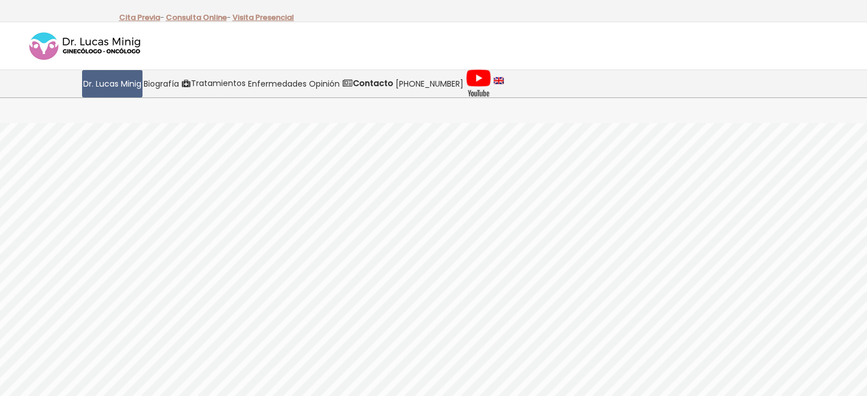 Image resolution: width=867 pixels, height=396 pixels. What do you see at coordinates (161, 84) in the screenshot?
I see `span: Biografía` at bounding box center [161, 84].